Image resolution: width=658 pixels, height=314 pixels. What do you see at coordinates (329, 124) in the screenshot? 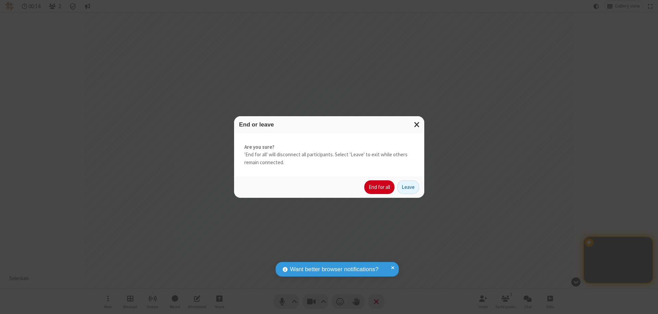
I see `h3: End or leave` at bounding box center [329, 124].